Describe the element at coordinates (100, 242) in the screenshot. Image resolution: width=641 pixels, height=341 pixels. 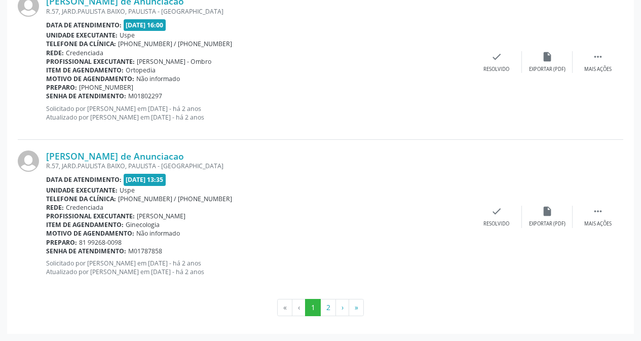
I see `span: 81 99268-0098` at that location.